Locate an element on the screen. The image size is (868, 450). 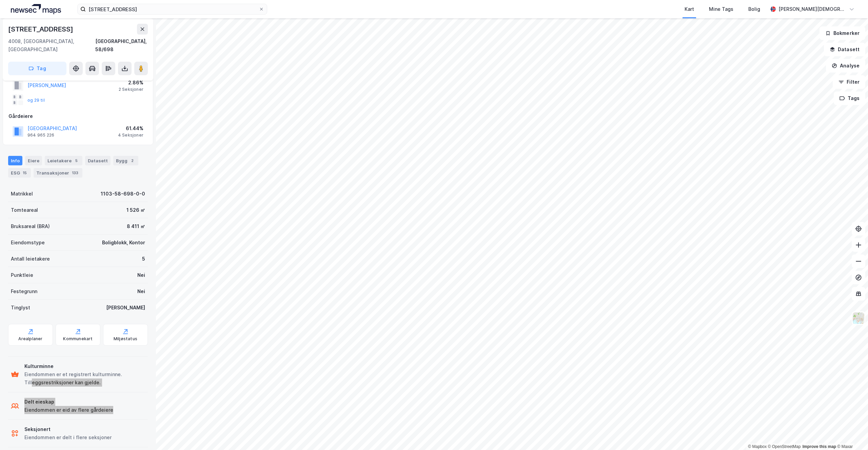
div: 2.86% is located at coordinates (131, 83).